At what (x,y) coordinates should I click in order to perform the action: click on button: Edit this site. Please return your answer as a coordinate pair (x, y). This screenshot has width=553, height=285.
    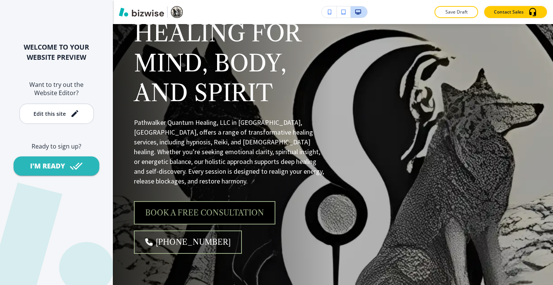
    Looking at the image, I should click on (56, 114).